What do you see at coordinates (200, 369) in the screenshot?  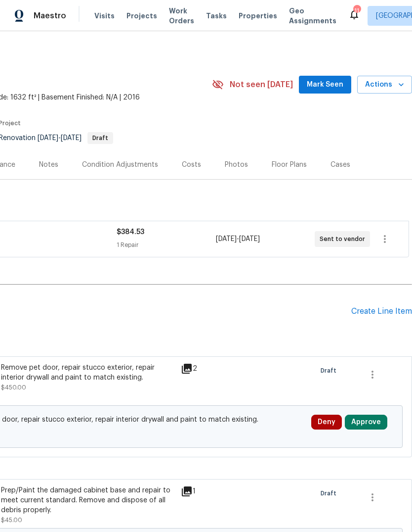 I see `div: 2` at bounding box center [200, 369].